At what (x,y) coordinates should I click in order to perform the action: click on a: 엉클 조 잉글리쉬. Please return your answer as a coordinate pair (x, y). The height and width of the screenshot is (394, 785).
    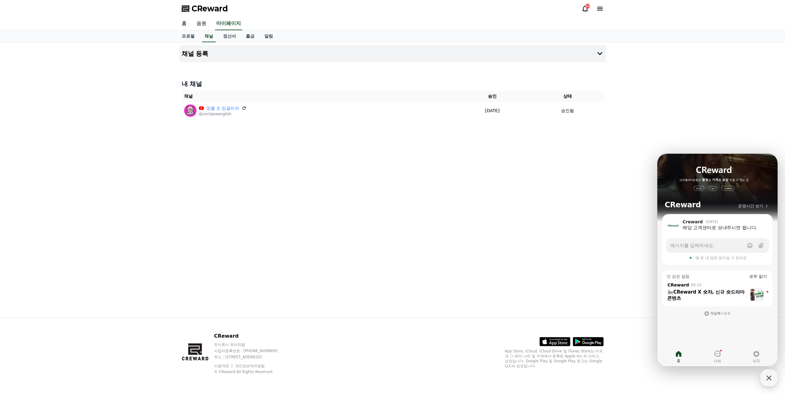
    Looking at the image, I should click on (223, 108).